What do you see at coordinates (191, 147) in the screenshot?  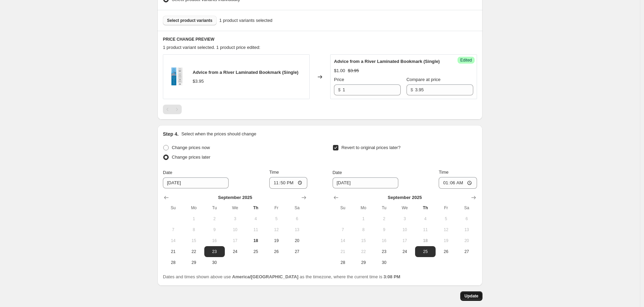 I see `span: Change prices now` at bounding box center [191, 147].